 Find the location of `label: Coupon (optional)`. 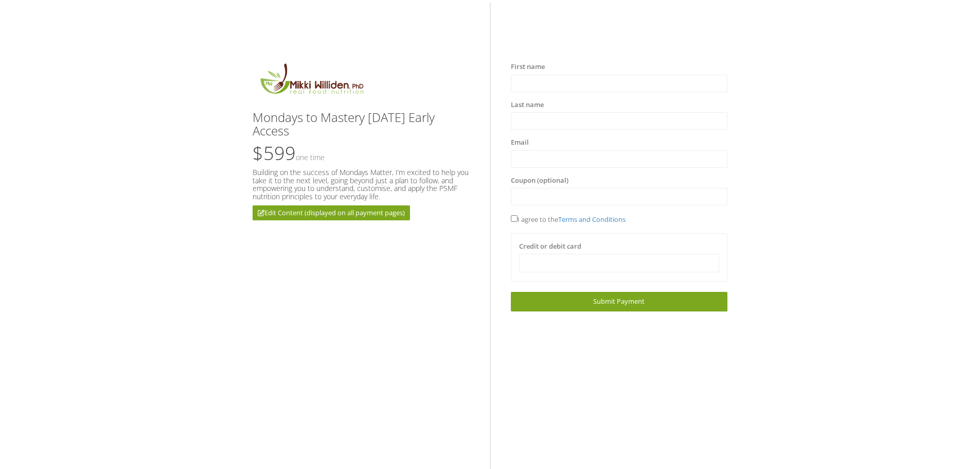

label: Coupon (optional) is located at coordinates (539, 181).